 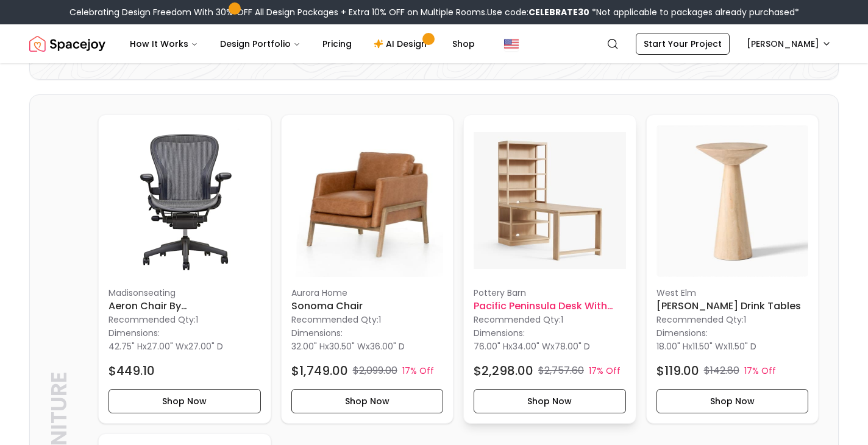 What do you see at coordinates (532, 347) in the screenshot?
I see `span: 34.00" W` at bounding box center [532, 347].